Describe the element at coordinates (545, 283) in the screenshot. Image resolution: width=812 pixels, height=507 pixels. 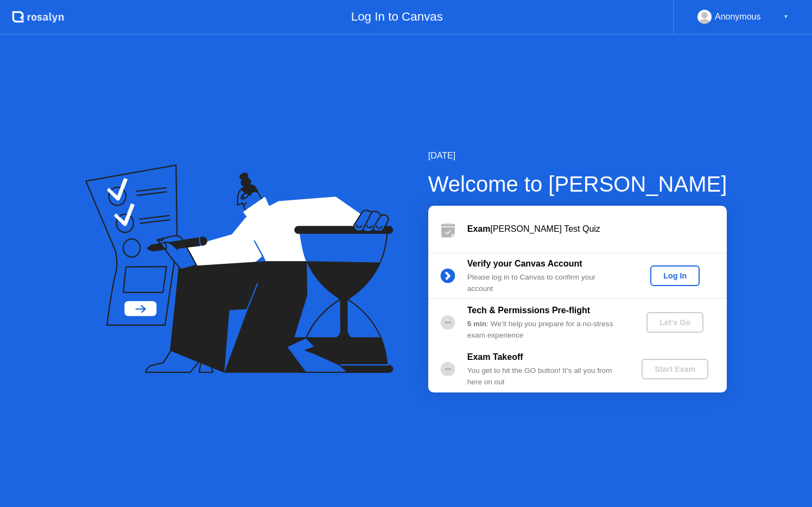
I see `div: Please log in to Canvas to confirm your account` at that location.